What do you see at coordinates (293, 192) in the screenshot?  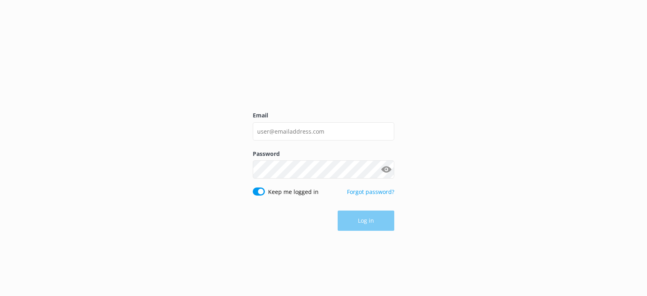 I see `label: Keep me logged in` at bounding box center [293, 192].